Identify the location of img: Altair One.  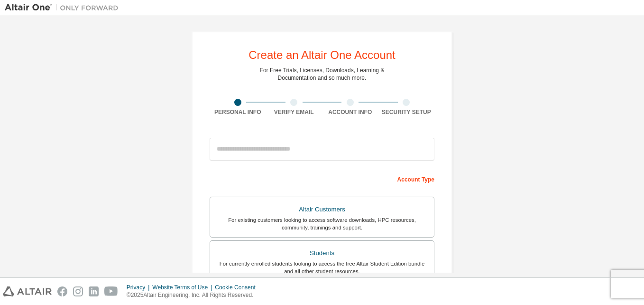
(64, 8).